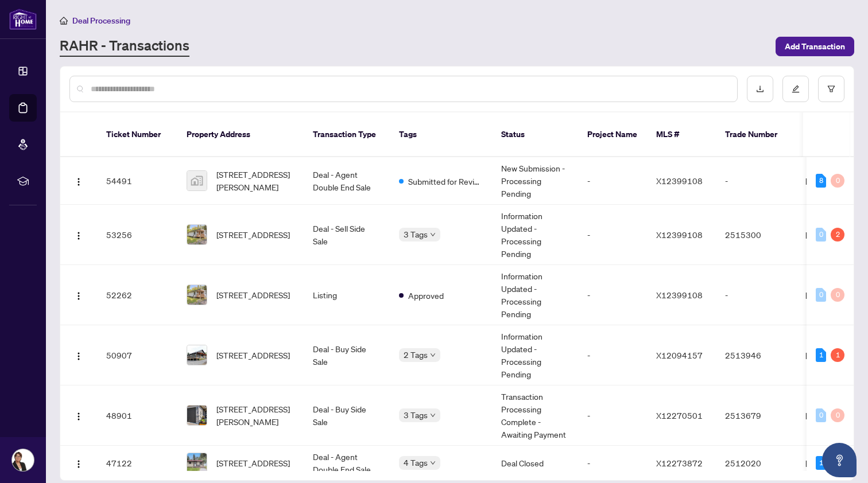  Describe the element at coordinates (682, 135) in the screenshot. I see `th: MLS #` at that location.